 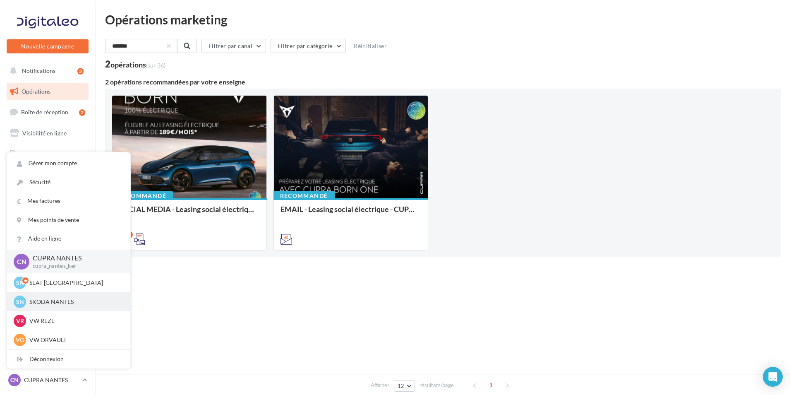 I want to click on a: Aide en ligne, so click(x=69, y=238).